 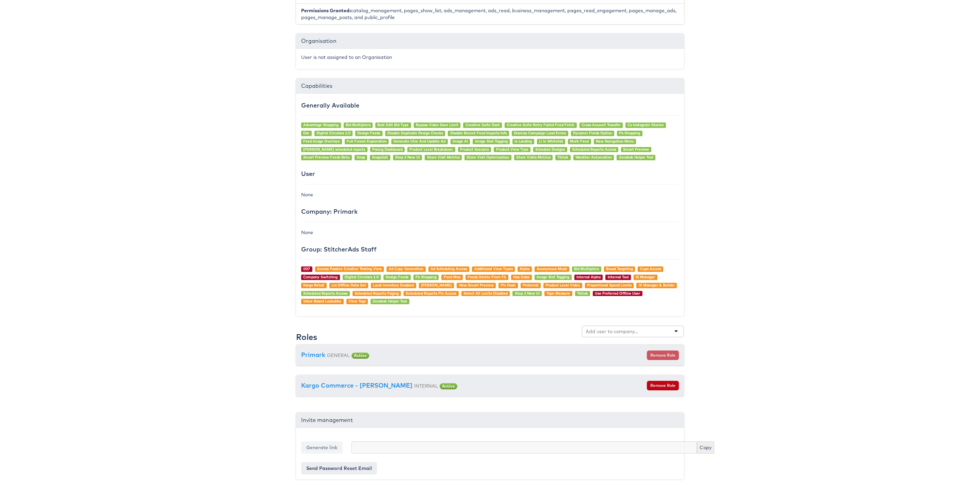 What do you see at coordinates (490, 249) in the screenshot?
I see `h4: Group: StitcherAds Staff` at bounding box center [490, 249].